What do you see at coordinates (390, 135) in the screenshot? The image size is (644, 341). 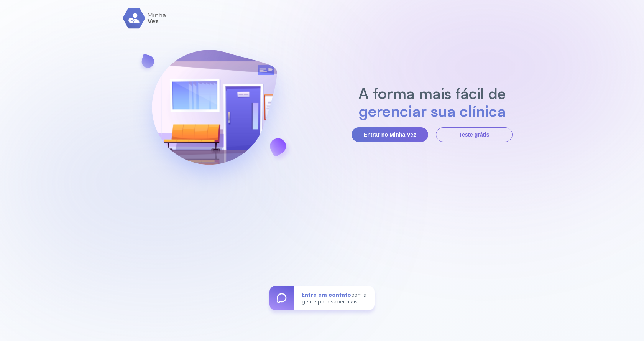 I see `button: Entrar no Minha Vez` at bounding box center [390, 135].